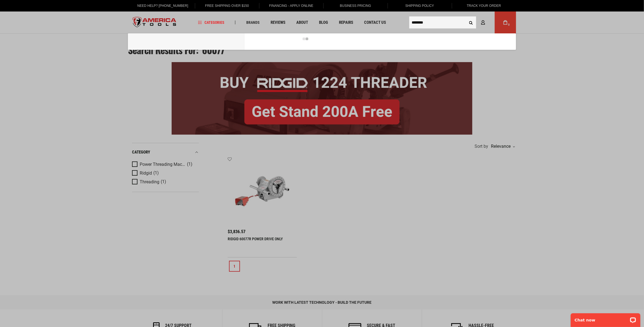 This screenshot has height=327, width=644. What do you see at coordinates (252, 22) in the screenshot?
I see `a: Brands` at bounding box center [252, 22].